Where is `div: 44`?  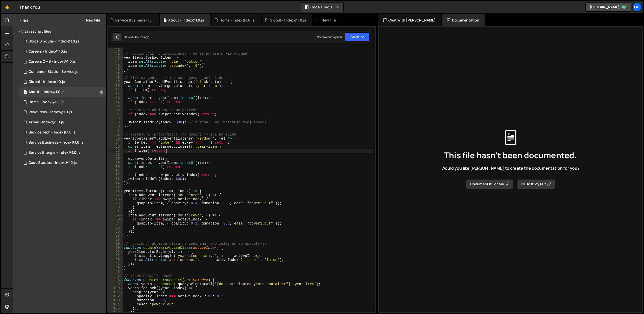 div: 44 is located at coordinates (115, 61).